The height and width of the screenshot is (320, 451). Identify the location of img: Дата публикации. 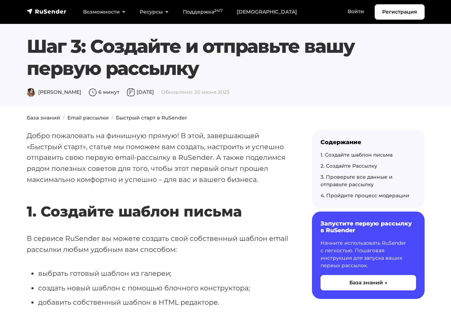
(131, 92).